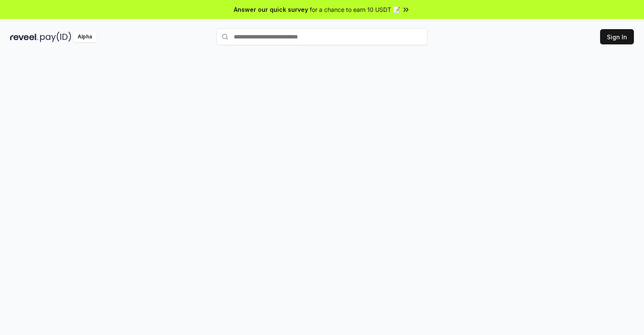 This screenshot has height=335, width=644. I want to click on span: Answer our quick survey, so click(271, 9).